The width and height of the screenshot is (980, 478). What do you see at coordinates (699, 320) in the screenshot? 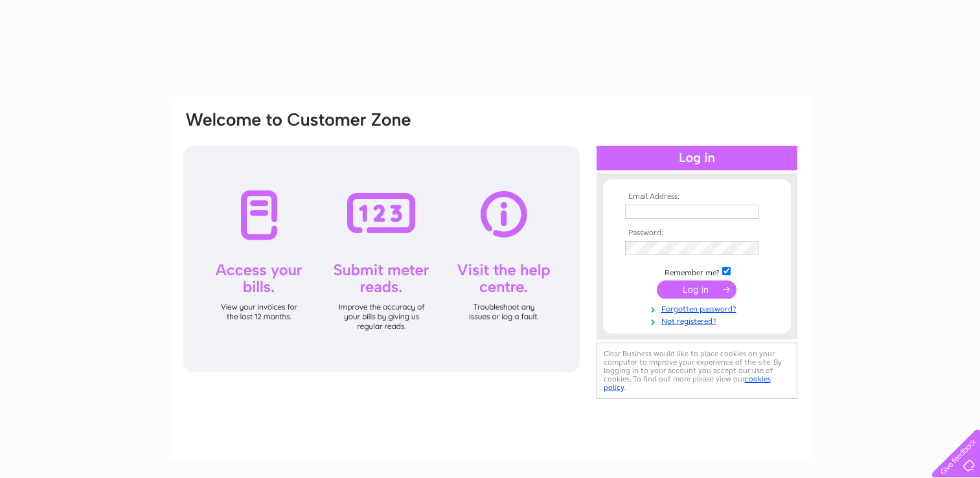
I see `a: Not registered?` at bounding box center [699, 320].